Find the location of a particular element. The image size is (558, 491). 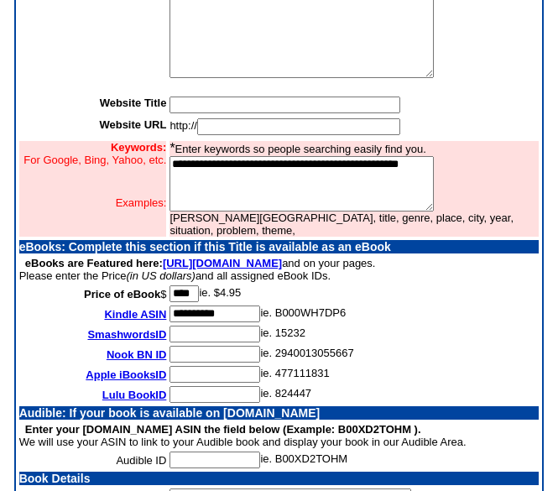

a: Nook BN ID is located at coordinates (137, 354).